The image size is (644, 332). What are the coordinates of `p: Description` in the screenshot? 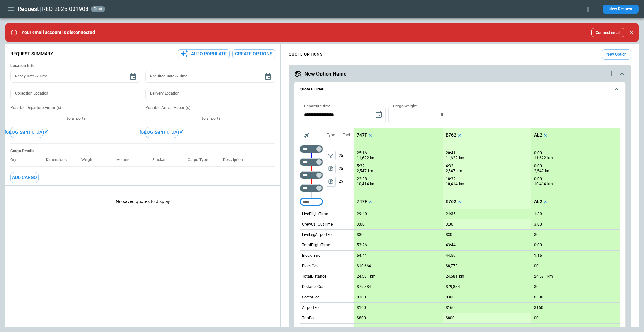 It's located at (235, 160).